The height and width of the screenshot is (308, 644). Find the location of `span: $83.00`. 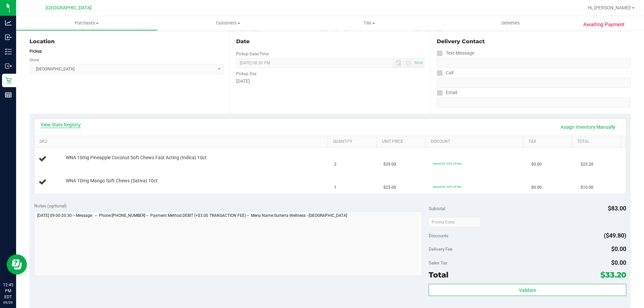

span: $83.00 is located at coordinates (617, 208).